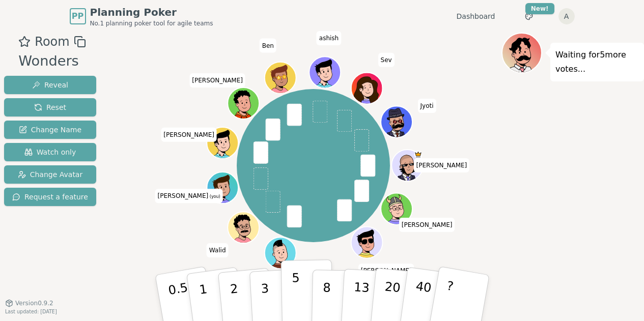 Image resolution: width=644 pixels, height=321 pixels. What do you see at coordinates (50, 85) in the screenshot?
I see `button: Reveal` at bounding box center [50, 85].